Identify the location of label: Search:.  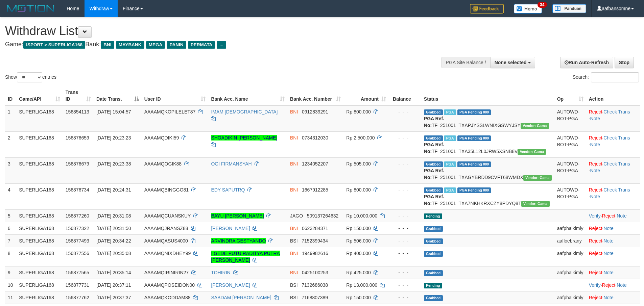
(606, 77).